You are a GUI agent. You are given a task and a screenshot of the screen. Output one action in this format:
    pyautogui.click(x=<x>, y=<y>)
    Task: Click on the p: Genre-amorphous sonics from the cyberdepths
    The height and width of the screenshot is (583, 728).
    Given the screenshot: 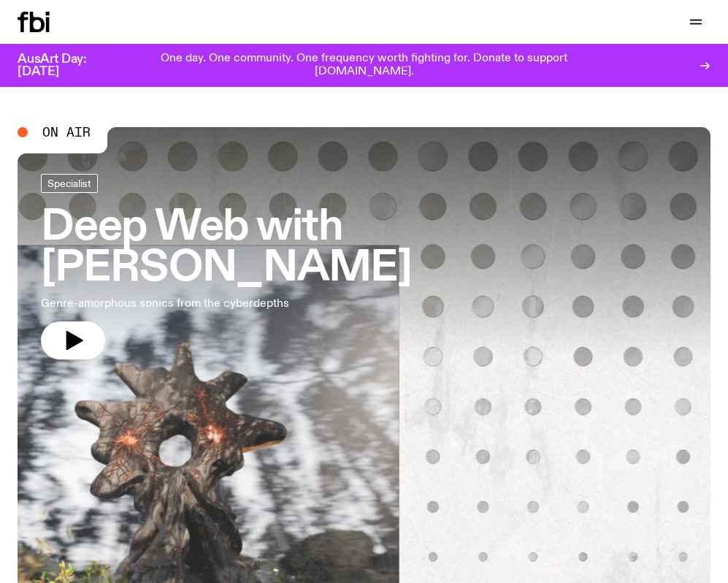 What is the action you would take?
    pyautogui.click(x=228, y=304)
    